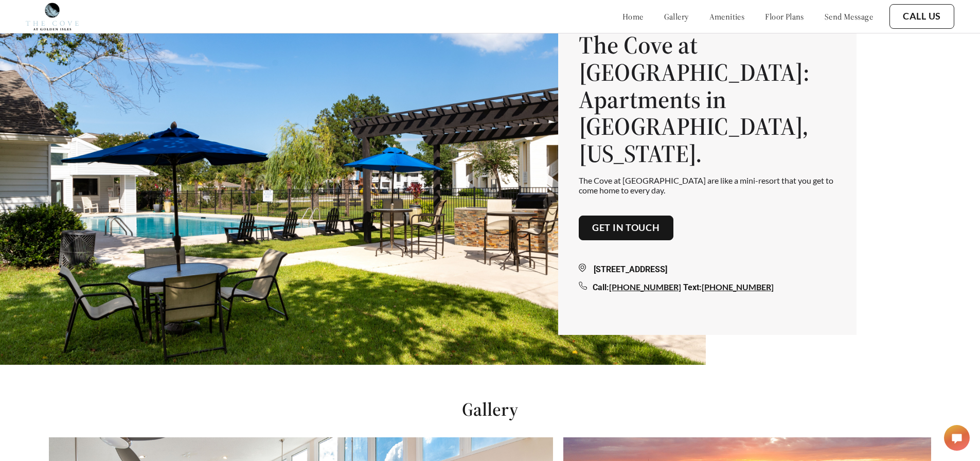 The width and height of the screenshot is (980, 461). Describe the element at coordinates (692, 287) in the screenshot. I see `span: Text:` at that location.